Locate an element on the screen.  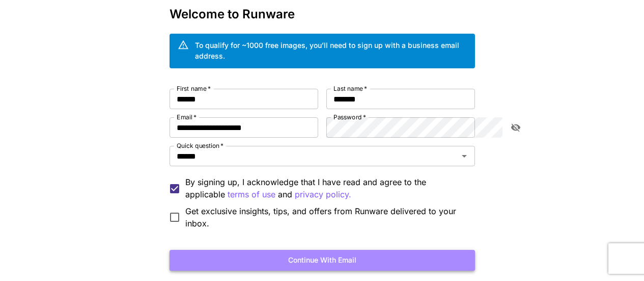
label: First name is located at coordinates (193, 88).